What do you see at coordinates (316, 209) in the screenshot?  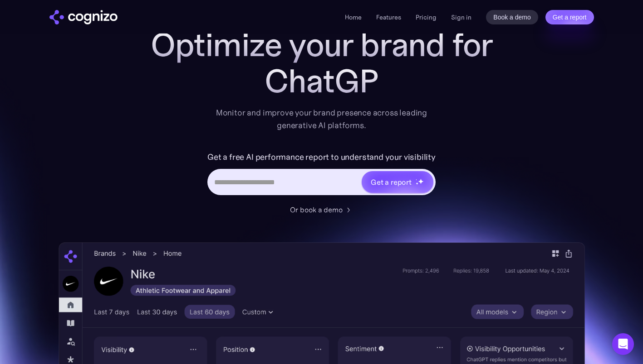 I see `div: Or book a demo` at bounding box center [316, 209].